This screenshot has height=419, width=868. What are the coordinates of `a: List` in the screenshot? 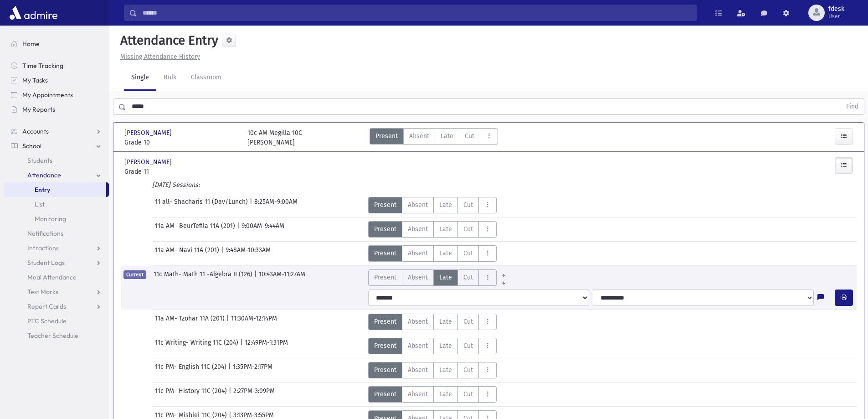 It's located at (56, 204).